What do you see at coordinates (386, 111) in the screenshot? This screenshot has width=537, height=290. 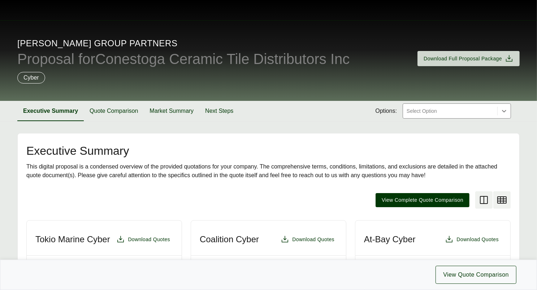 I see `span: Options:` at bounding box center [386, 111].